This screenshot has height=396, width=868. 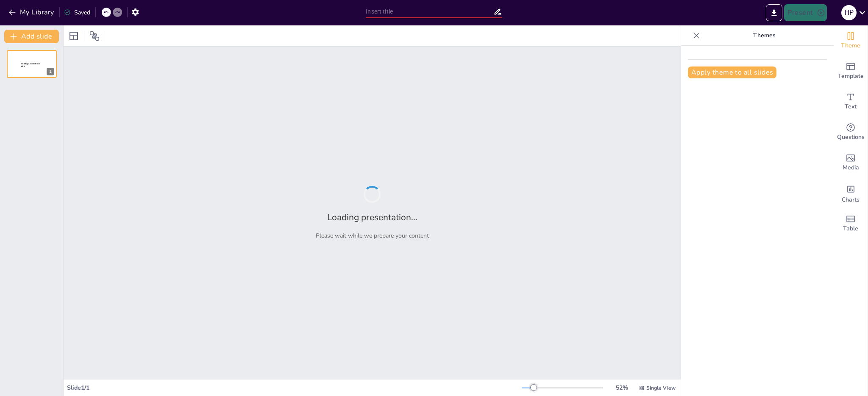 What do you see at coordinates (805, 13) in the screenshot?
I see `button: Present` at bounding box center [805, 13].